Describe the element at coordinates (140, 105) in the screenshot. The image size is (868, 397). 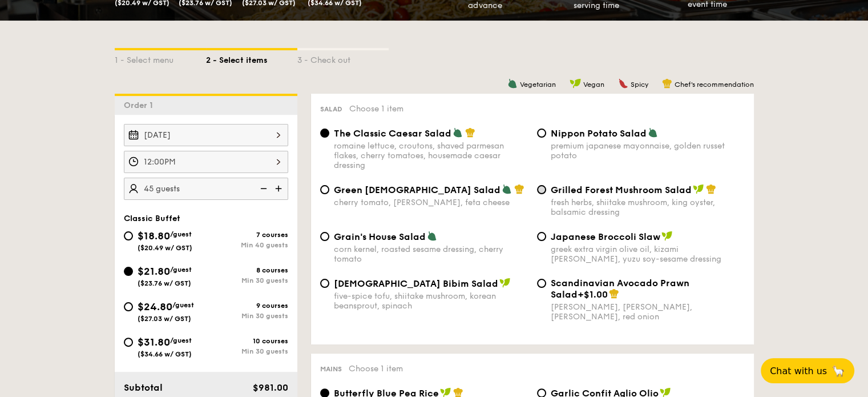
I see `span: Order 1` at that location.